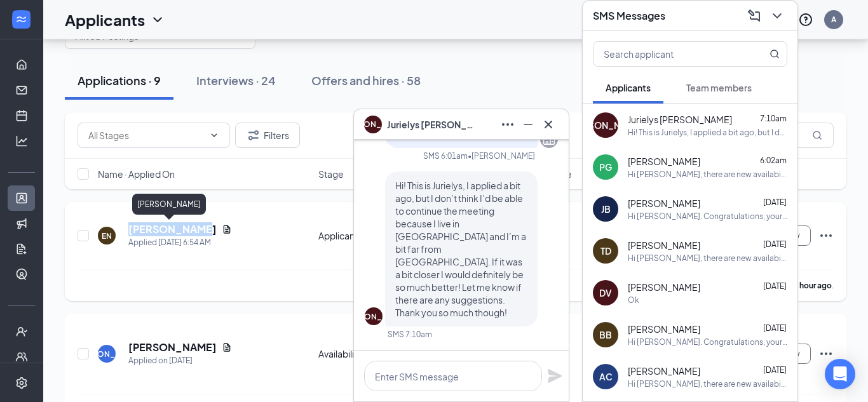  I want to click on div: Offers and hires · 58, so click(366, 80).